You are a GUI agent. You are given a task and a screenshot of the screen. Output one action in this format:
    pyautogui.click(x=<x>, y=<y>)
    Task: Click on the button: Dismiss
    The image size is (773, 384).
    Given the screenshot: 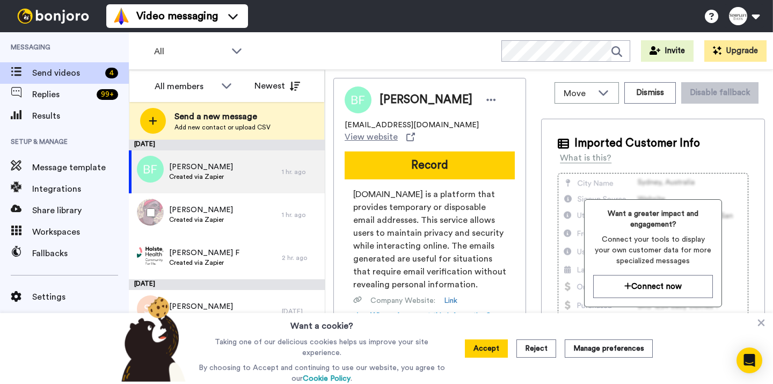 What is the action you would take?
    pyautogui.click(x=650, y=93)
    